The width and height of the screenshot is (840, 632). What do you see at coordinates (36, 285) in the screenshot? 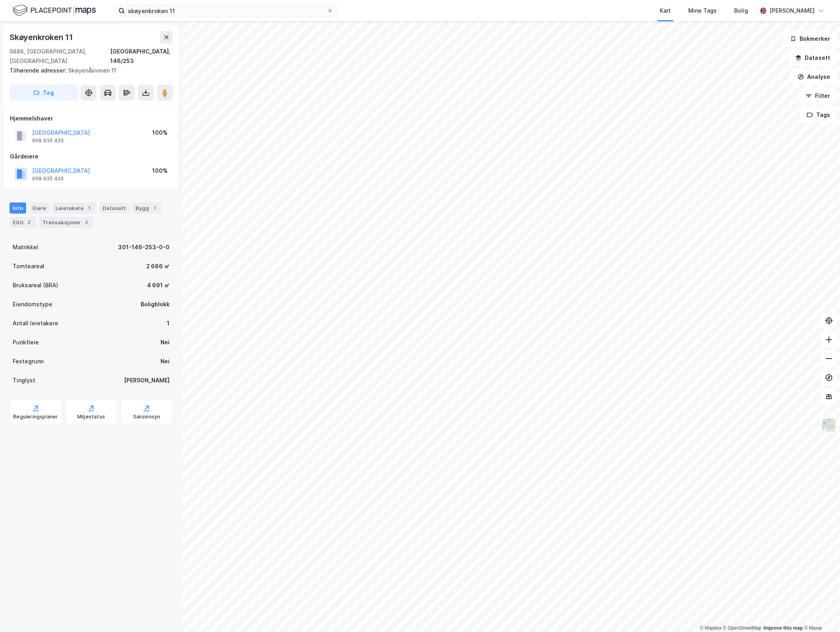
I see `div: Bruksareal (BRA)` at bounding box center [36, 285].